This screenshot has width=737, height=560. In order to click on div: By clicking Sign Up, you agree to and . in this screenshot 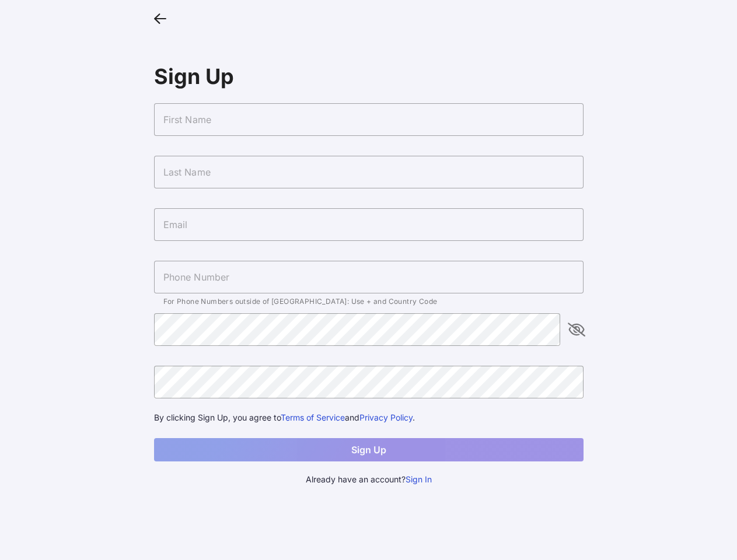, I will do `click(368, 417)`.